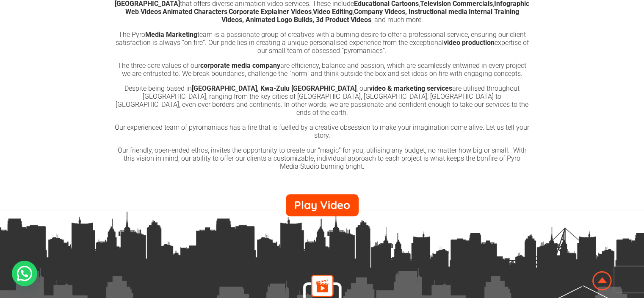 The image size is (644, 298). What do you see at coordinates (322, 158) in the screenshot?
I see `p: Our friendly, open-ended ethos, invites the opportunity to create our “magic” for you, utilising ...` at bounding box center [322, 158].